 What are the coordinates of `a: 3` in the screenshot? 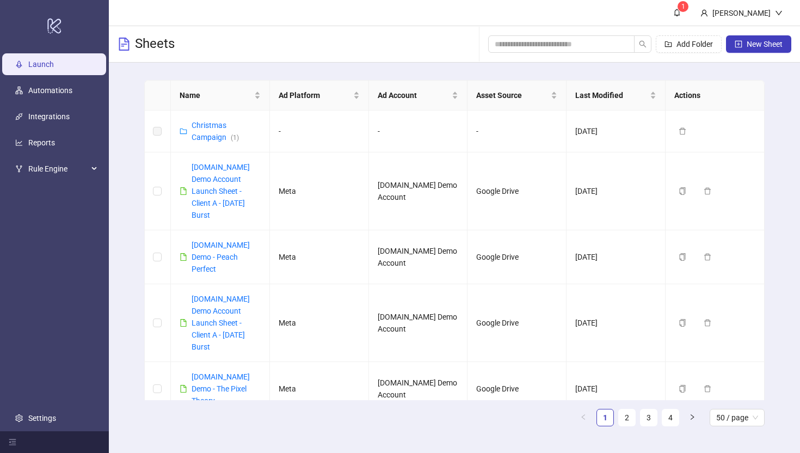 It's located at (649, 418).